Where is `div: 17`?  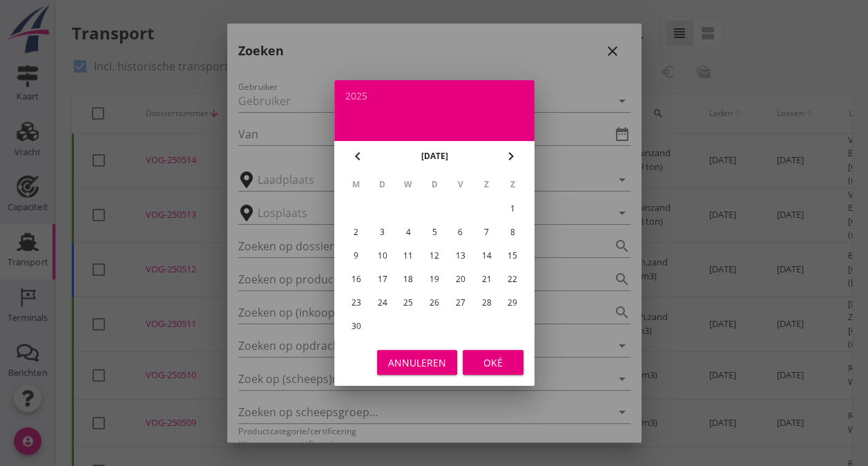 div: 17 is located at coordinates (382, 279).